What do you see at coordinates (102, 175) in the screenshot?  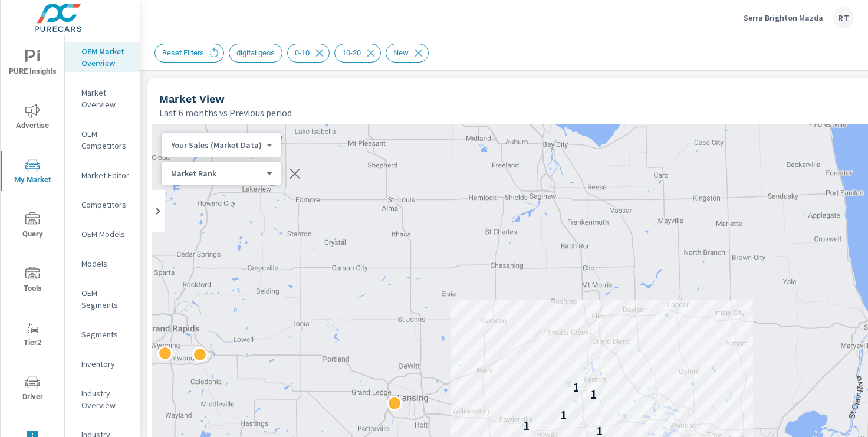 I see `div: Market Editor` at bounding box center [102, 175].